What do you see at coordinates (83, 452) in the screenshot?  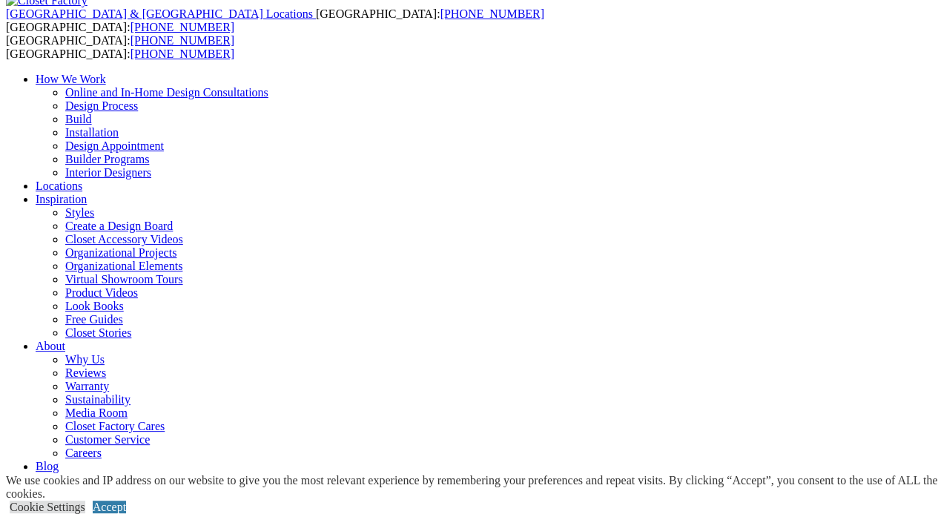 I see `a: Careers` at bounding box center [83, 452].